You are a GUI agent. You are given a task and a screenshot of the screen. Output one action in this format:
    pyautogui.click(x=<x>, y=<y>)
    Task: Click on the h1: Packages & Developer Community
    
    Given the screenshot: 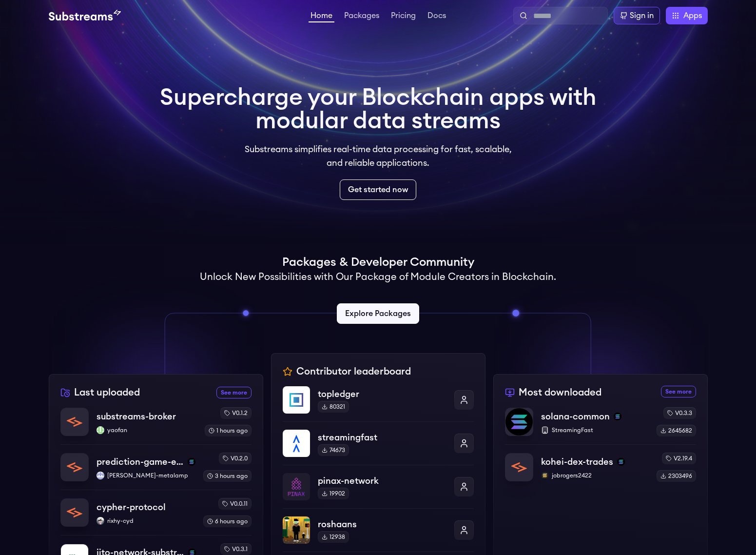 What is the action you would take?
    pyautogui.click(x=378, y=262)
    